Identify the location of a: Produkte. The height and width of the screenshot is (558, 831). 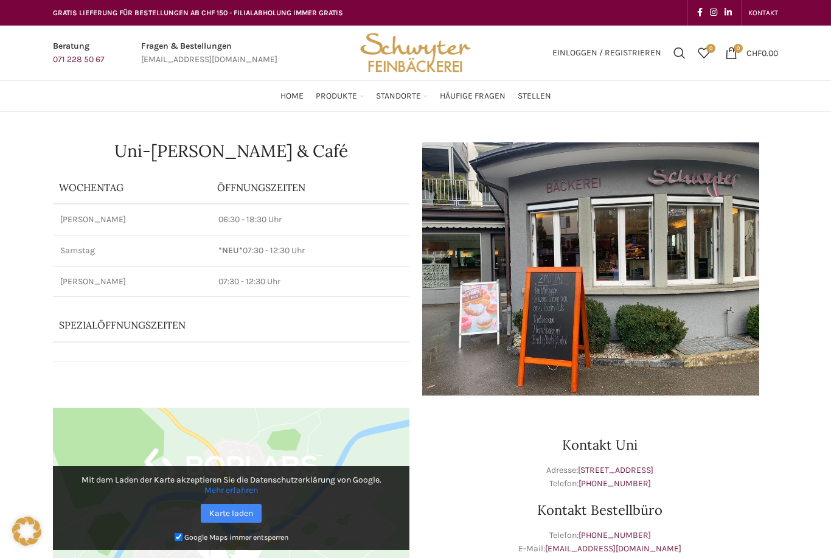
(339, 96).